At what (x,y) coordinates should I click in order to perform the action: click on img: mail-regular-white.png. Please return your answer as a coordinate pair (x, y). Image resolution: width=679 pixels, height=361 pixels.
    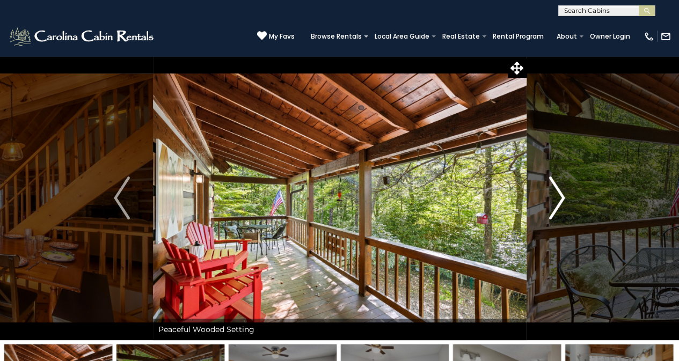
    Looking at the image, I should click on (666, 37).